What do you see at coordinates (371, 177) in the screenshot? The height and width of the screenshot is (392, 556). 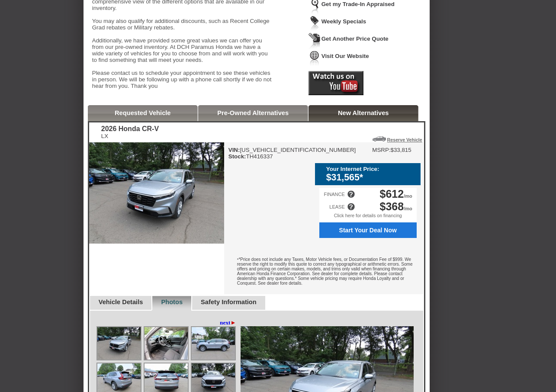 I see `div: $31,565*` at bounding box center [371, 177].